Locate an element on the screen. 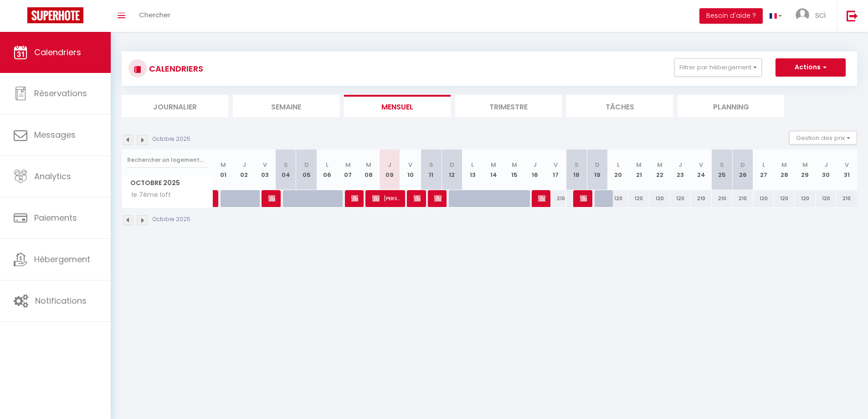 This screenshot has height=419, width=868. button: Filtrer par hébergement is located at coordinates (718, 68).